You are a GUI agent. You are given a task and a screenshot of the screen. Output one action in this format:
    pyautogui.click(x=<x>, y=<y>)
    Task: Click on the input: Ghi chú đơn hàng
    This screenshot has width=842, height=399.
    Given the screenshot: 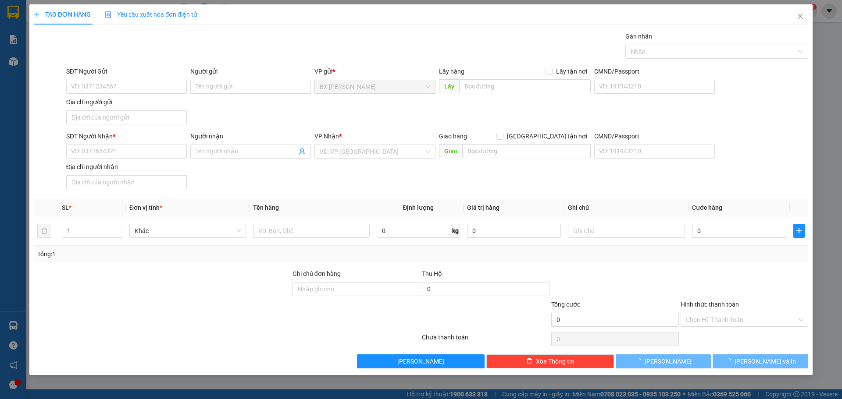 What is the action you would take?
    pyautogui.click(x=356, y=289)
    